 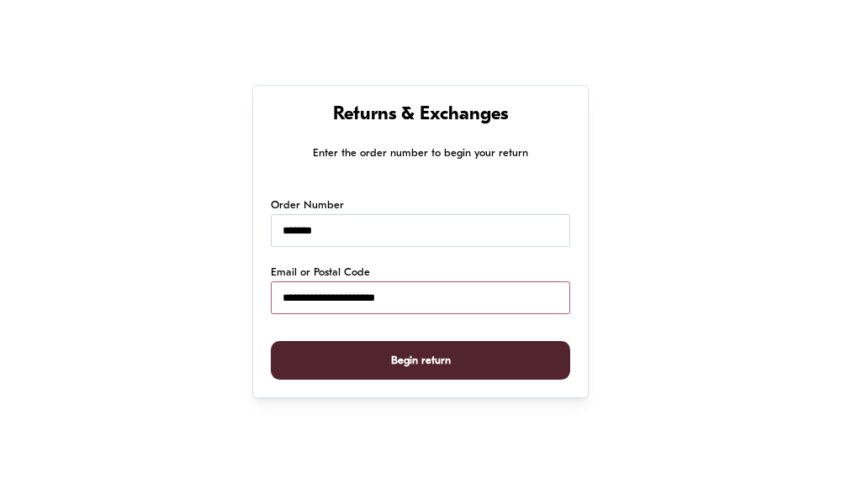 What do you see at coordinates (420, 361) in the screenshot?
I see `span: Begin return` at bounding box center [420, 361].